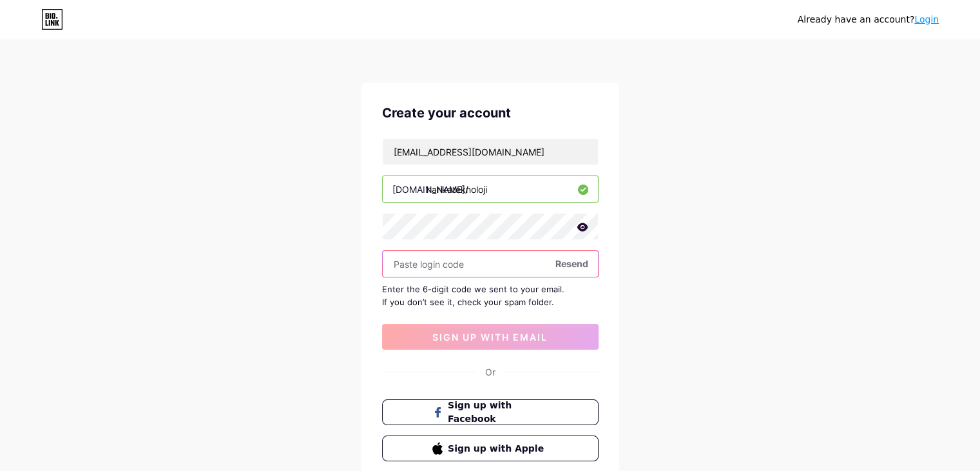 The height and width of the screenshot is (471, 980). What do you see at coordinates (491, 448) in the screenshot?
I see `a: Sign up with Apple` at bounding box center [491, 448].